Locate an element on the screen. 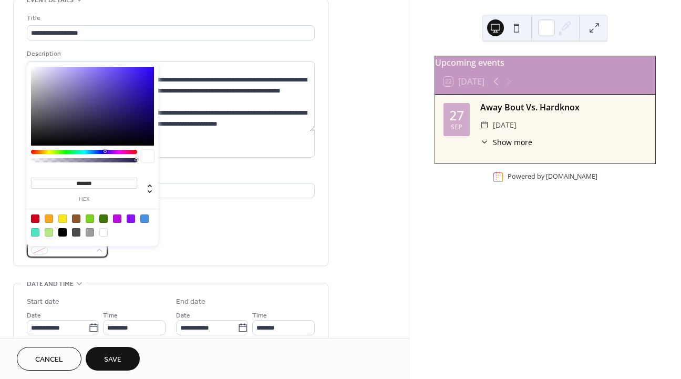 This screenshot has width=681, height=379. button: Cancel is located at coordinates (49, 358).